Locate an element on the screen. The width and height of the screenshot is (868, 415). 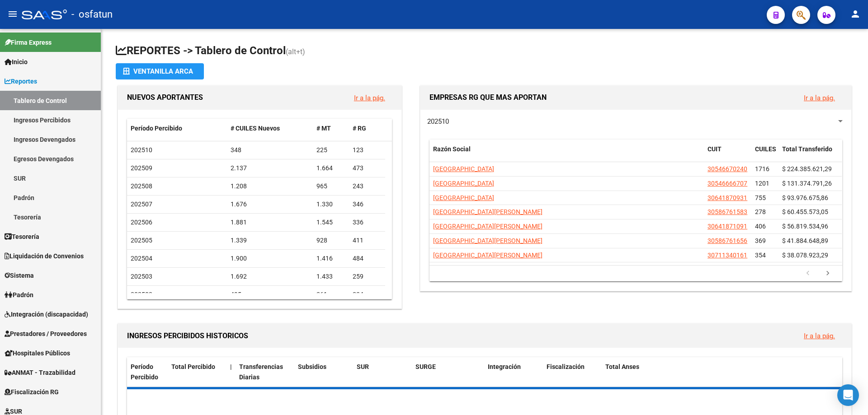
span: Razón Social is located at coordinates (451, 149).